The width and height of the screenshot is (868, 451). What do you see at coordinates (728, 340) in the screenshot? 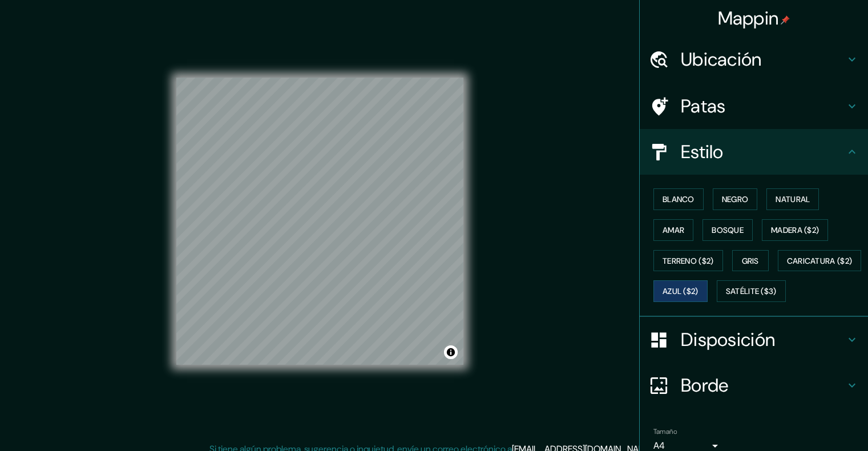
I see `font: Disposición` at bounding box center [728, 340].